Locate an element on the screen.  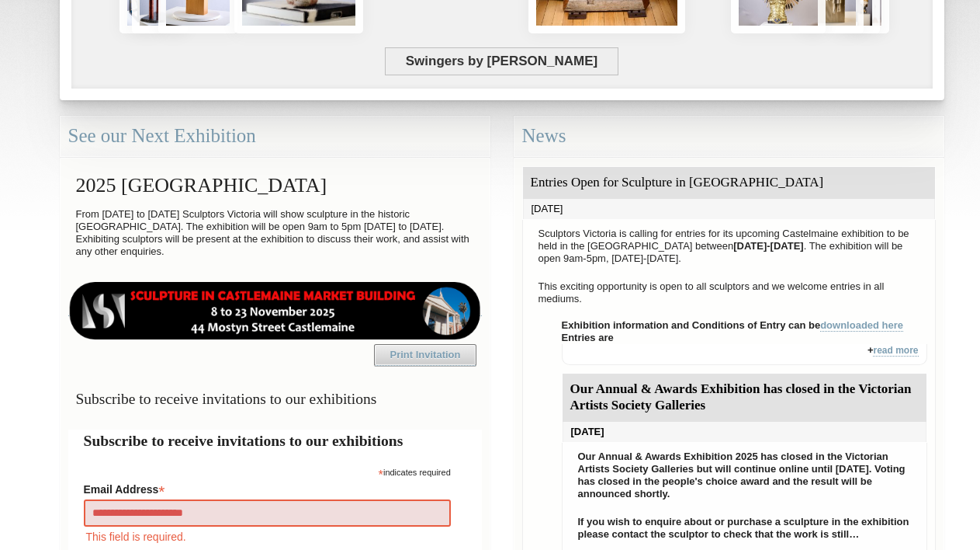
a: read more is located at coordinates (896, 350).